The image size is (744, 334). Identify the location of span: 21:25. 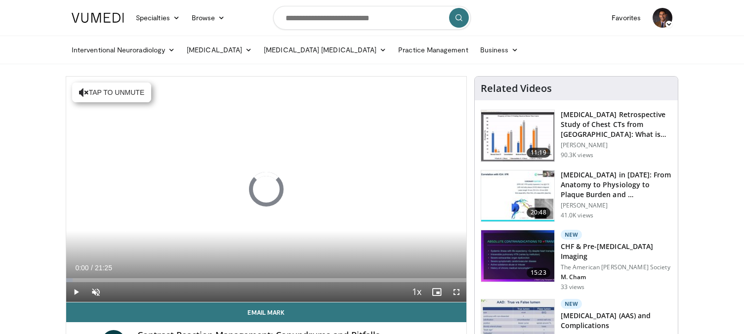
(103, 268).